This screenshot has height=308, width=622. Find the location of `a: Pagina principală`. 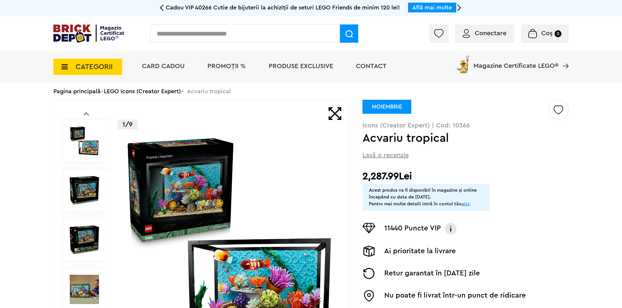

a: Pagina principală is located at coordinates (77, 91).